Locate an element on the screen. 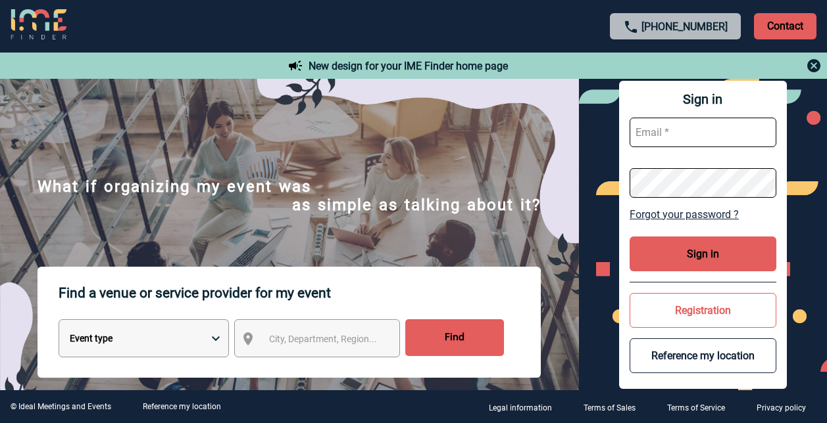 This screenshot has width=827, height=423. input: Email * is located at coordinates (702, 132).